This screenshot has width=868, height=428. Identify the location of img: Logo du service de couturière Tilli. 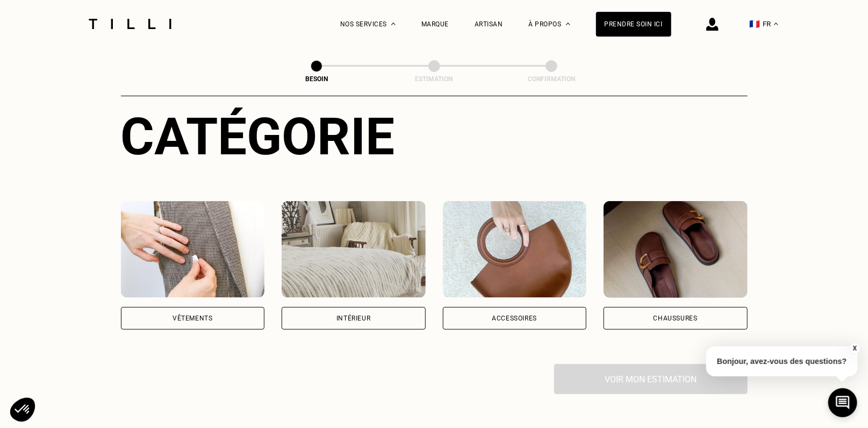
(130, 24).